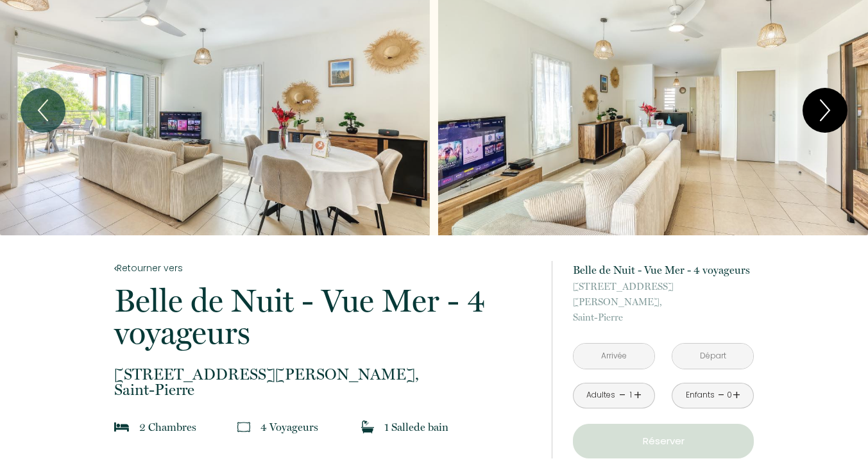 Image resolution: width=868 pixels, height=461 pixels. I want to click on div: 0, so click(730, 395).